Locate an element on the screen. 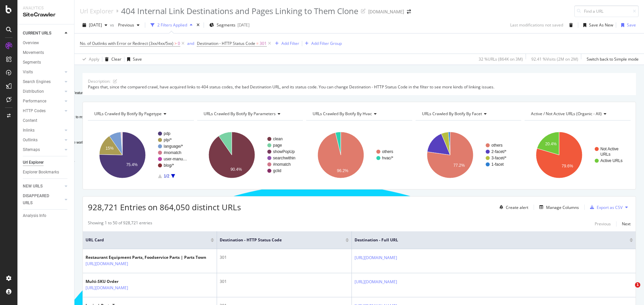  text: 2-facet/* is located at coordinates (499, 152).